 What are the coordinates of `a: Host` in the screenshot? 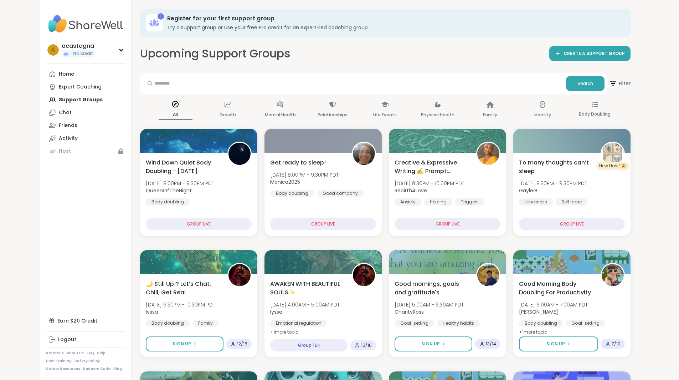 It's located at (86, 151).